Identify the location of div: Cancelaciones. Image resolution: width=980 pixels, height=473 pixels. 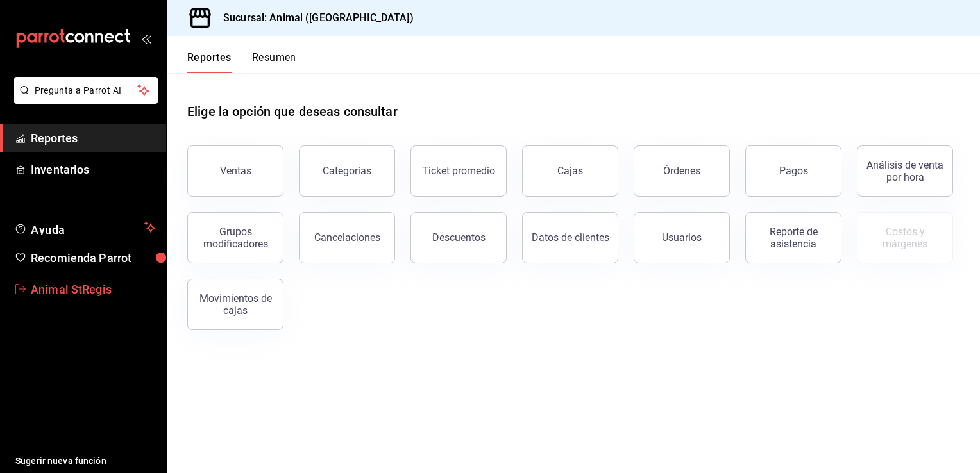
(347, 237).